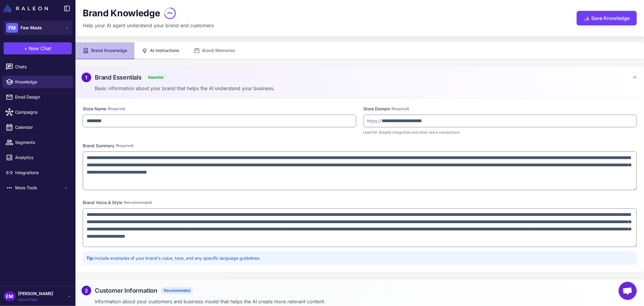 The height and width of the screenshot is (306, 644). Describe the element at coordinates (148, 25) in the screenshot. I see `p: Help your AI agent understand your brand and customers` at that location.